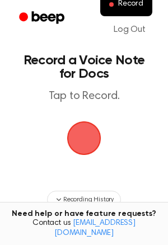  What do you see at coordinates (84, 228) in the screenshot?
I see `span: Contact us` at bounding box center [84, 228].